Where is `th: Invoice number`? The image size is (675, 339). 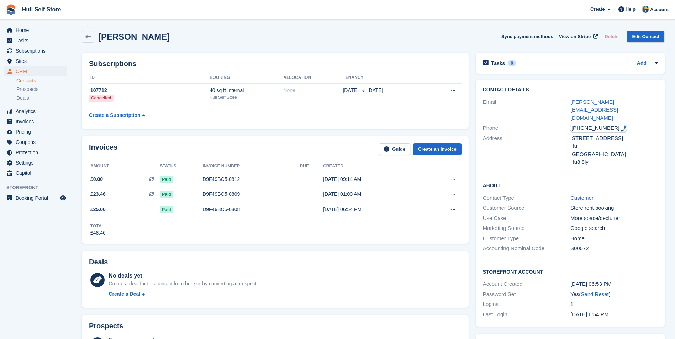 th: Invoice number is located at coordinates (251, 167).